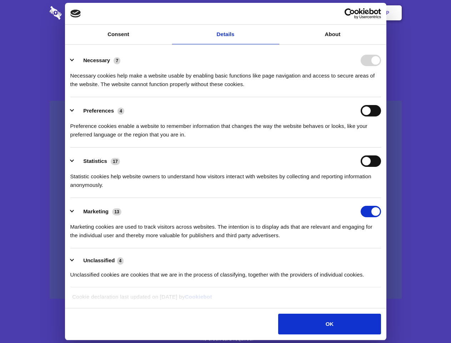  I want to click on span: 13, so click(117, 212).